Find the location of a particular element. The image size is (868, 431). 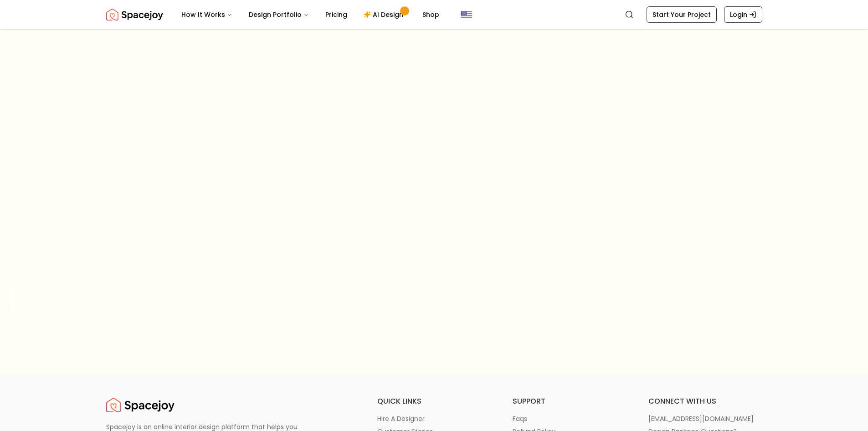

button: How It Works is located at coordinates (207, 14).